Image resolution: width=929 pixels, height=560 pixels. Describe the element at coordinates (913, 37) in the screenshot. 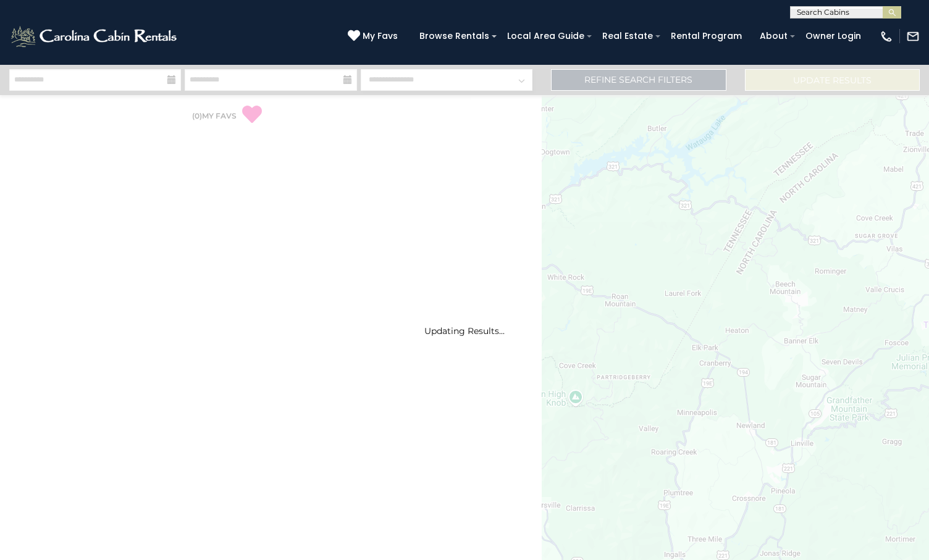

I see `img: mail-regular-white.png` at that location.